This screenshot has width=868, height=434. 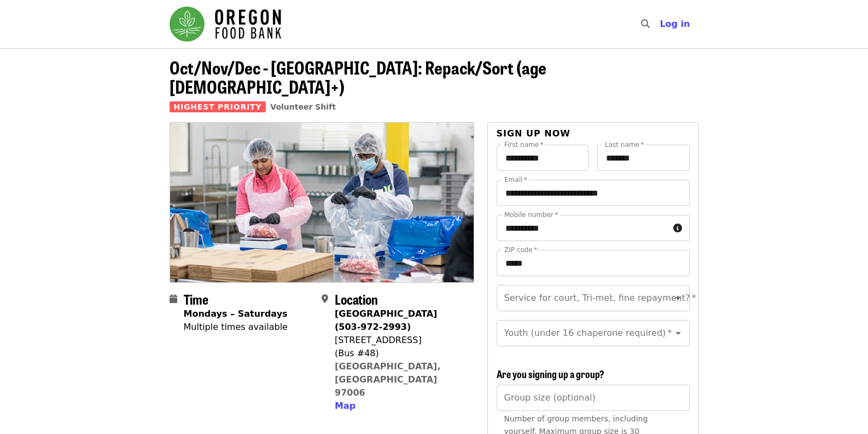 What do you see at coordinates (345, 406) in the screenshot?
I see `span: Map` at bounding box center [345, 406].